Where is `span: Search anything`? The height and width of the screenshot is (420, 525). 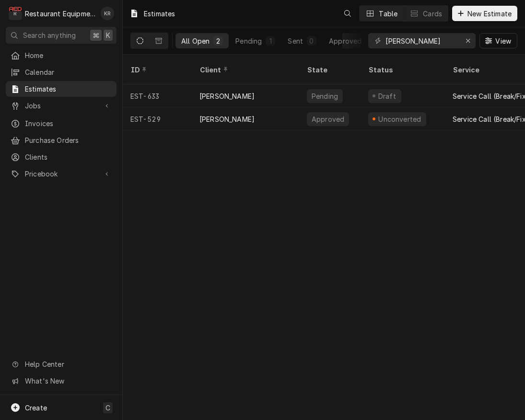 span: Search anything is located at coordinates (49, 35).